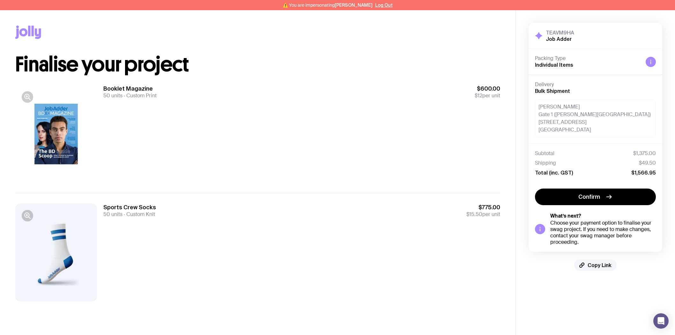  Describe the element at coordinates (258, 64) in the screenshot. I see `h1: Finalise your project` at that location.